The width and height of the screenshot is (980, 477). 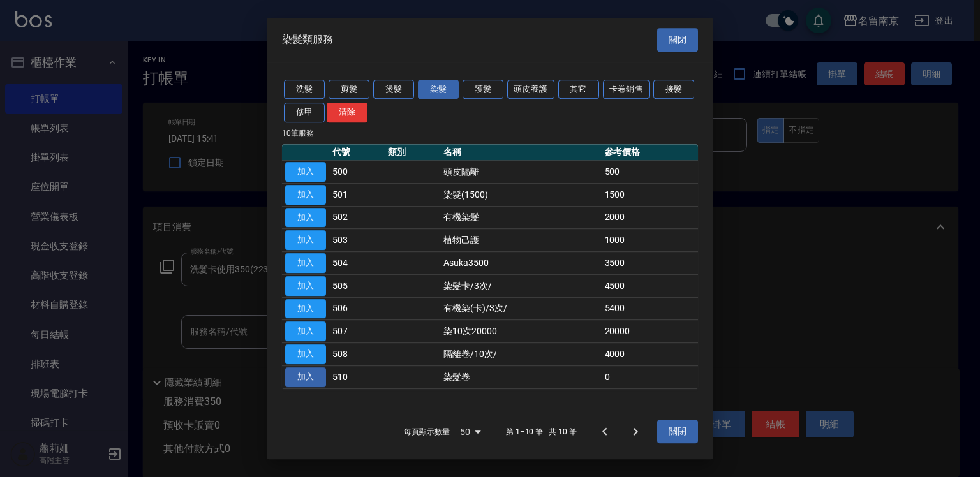 What do you see at coordinates (357, 263) in the screenshot?
I see `td: 504` at bounding box center [357, 263].